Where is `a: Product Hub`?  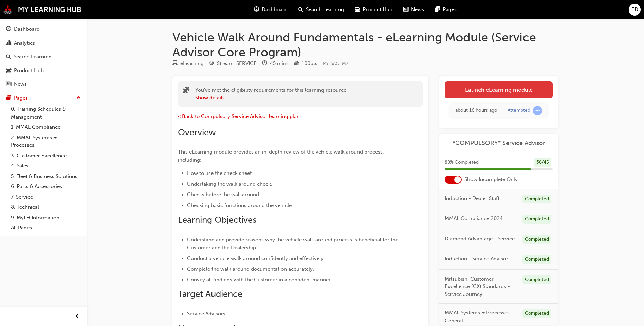 a: Product Hub is located at coordinates (43, 70).